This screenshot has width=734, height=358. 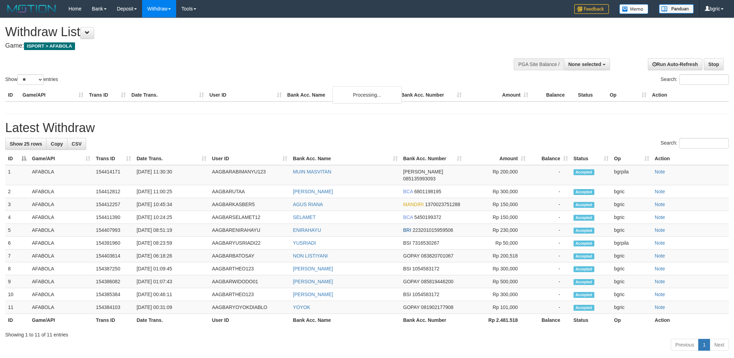 What do you see at coordinates (308, 204) in the screenshot?
I see `a: AGUS RIANA` at bounding box center [308, 204].